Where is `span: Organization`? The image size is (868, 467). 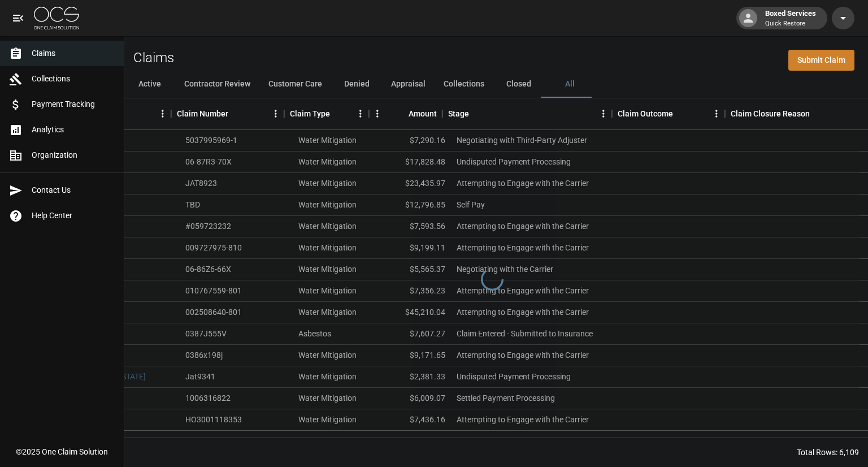
span: Organization is located at coordinates (73, 155).